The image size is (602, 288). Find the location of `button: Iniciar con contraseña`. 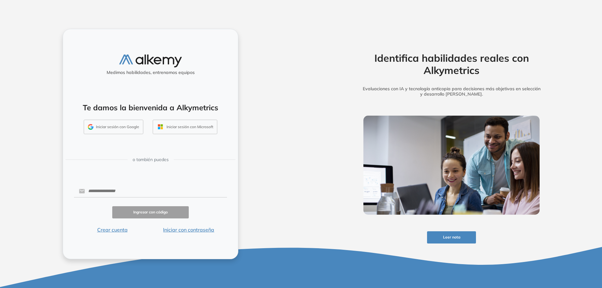

button: Iniciar con contraseña is located at coordinates (189, 230).